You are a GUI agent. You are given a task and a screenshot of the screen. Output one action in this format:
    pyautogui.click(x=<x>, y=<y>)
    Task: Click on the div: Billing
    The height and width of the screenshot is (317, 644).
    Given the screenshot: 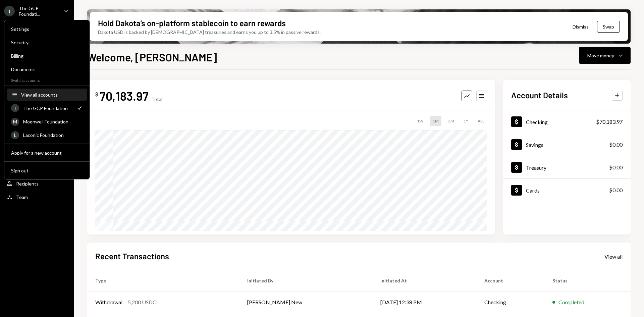 What is the action you would take?
    pyautogui.click(x=47, y=56)
    